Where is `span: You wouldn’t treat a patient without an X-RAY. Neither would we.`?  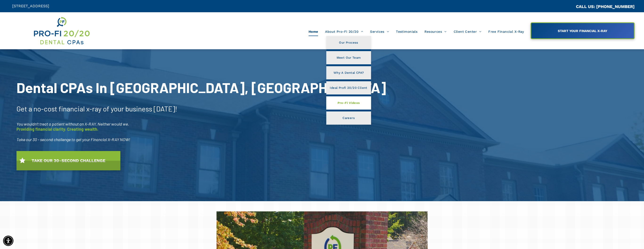 span: You wouldn’t treat a patient without an X-RAY. Neither would we. is located at coordinates (73, 124).